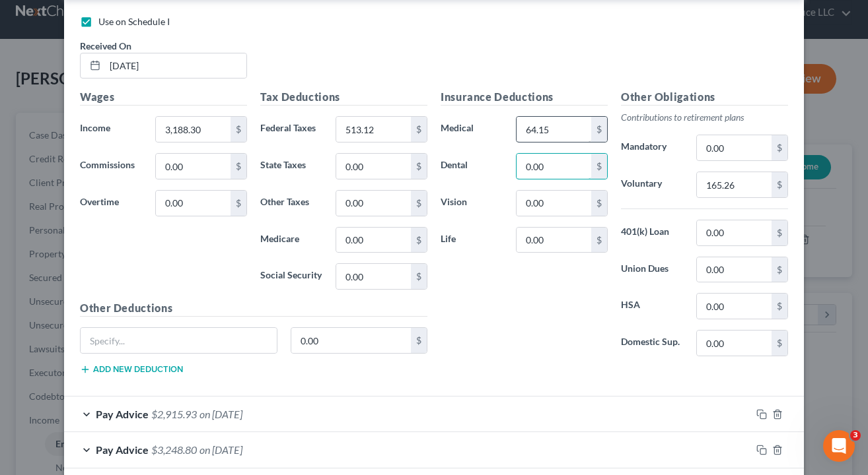  I want to click on label: Other Taxes, so click(291, 203).